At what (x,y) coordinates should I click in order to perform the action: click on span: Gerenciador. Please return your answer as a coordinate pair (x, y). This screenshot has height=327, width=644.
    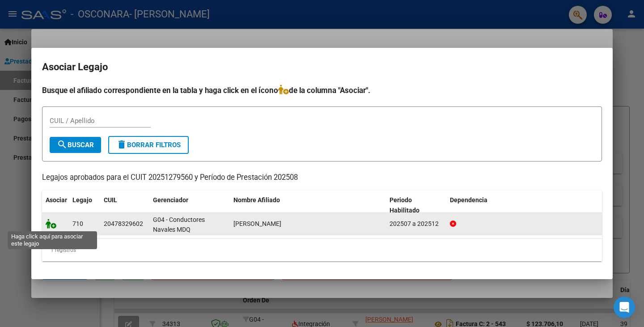
    Looking at the image, I should click on (171, 200).